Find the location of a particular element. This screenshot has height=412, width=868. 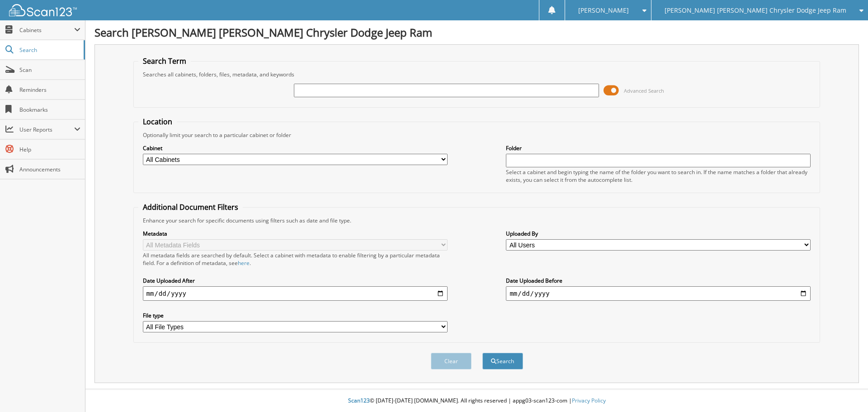

legend: Additional Document Filters is located at coordinates (190, 207).